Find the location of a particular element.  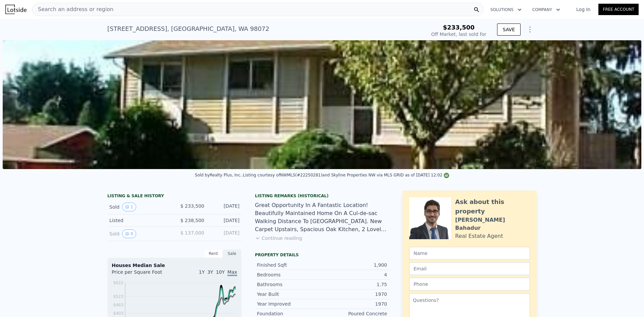

span: 10Y is located at coordinates (221, 272).